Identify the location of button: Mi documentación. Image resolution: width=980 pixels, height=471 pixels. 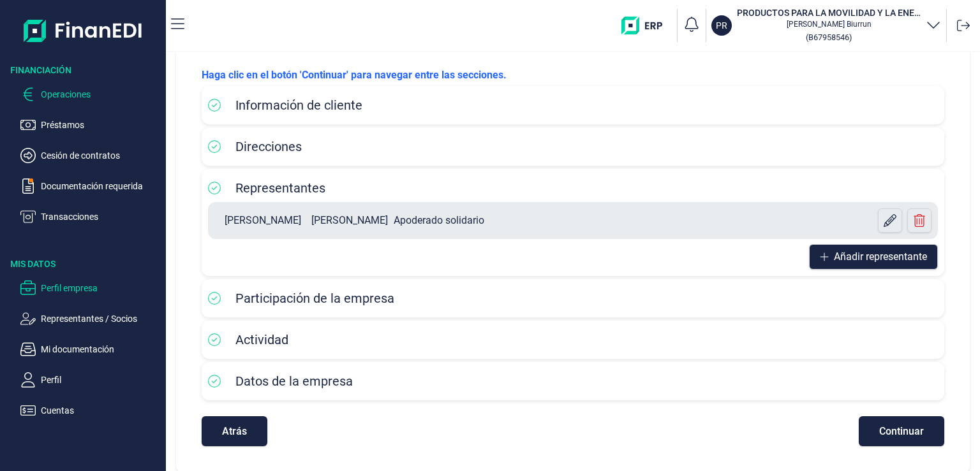
(91, 349).